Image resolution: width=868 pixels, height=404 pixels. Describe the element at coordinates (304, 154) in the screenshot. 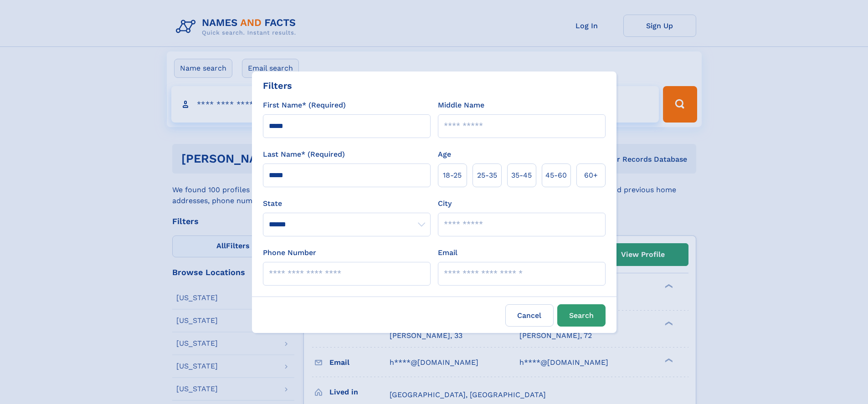

I see `label: Last Name* (Required)` at that location.